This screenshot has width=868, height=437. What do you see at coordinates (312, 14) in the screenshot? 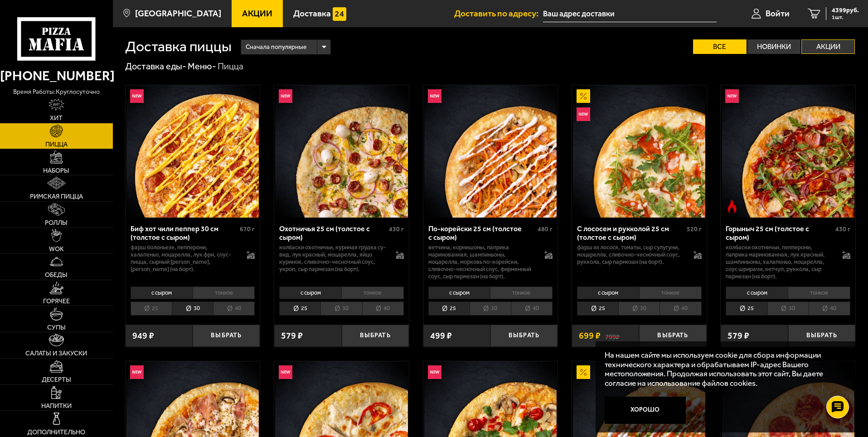
I see `span: Доставка` at bounding box center [312, 14].